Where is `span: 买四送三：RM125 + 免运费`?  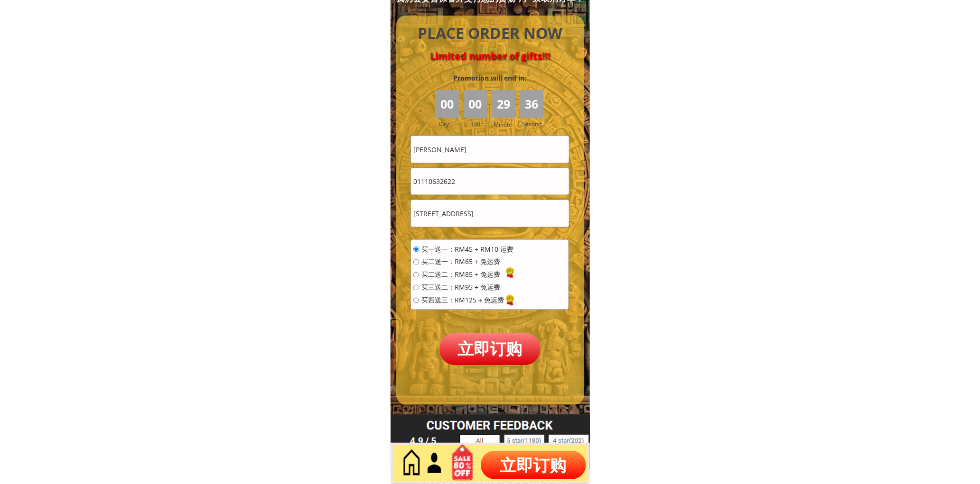
span: 买四送三：RM125 + 免运费 is located at coordinates (467, 301).